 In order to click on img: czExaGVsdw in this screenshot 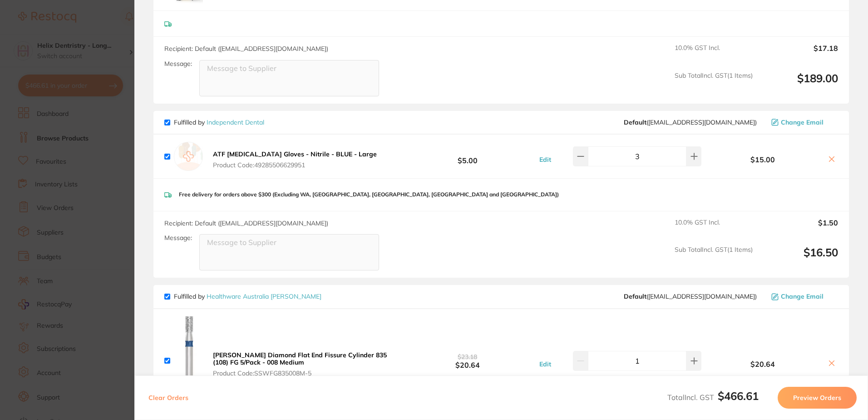, I will do `click(188, 361)`.